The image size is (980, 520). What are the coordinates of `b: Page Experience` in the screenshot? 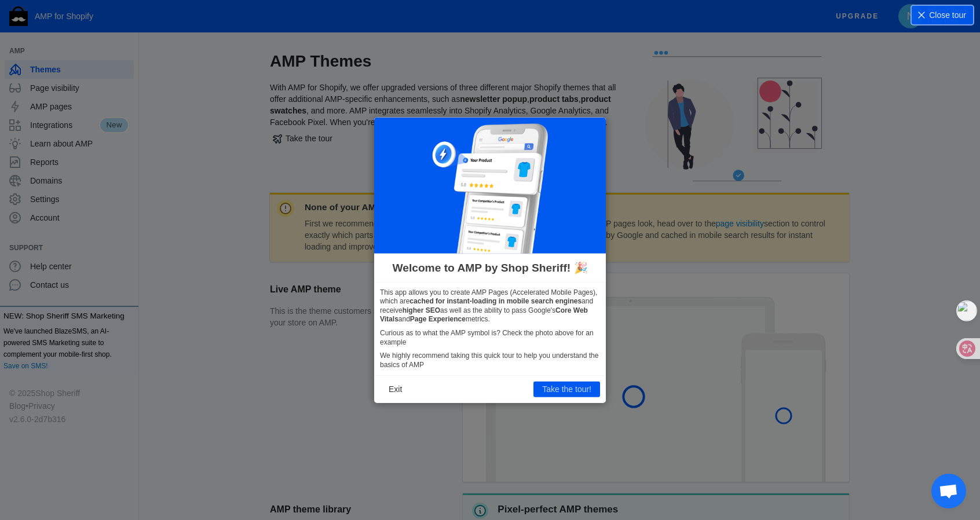 It's located at (438, 319).